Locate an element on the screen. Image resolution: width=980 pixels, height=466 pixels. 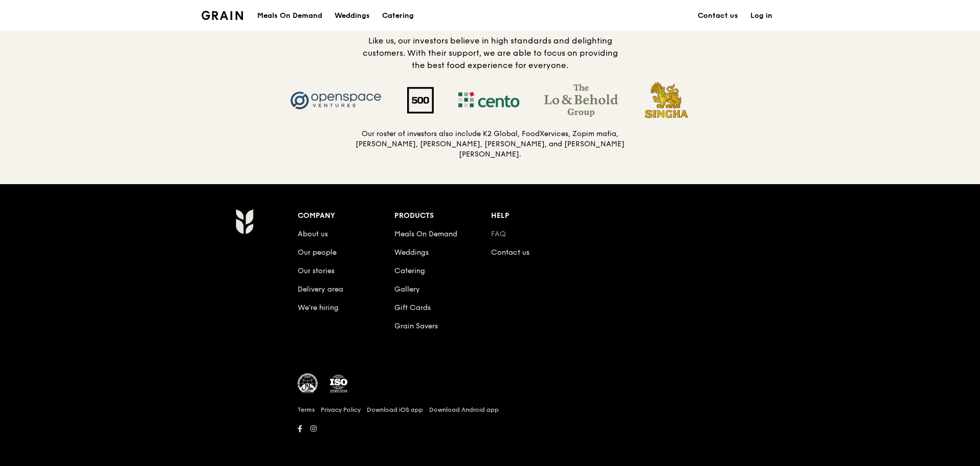
a: About us is located at coordinates (313, 234).